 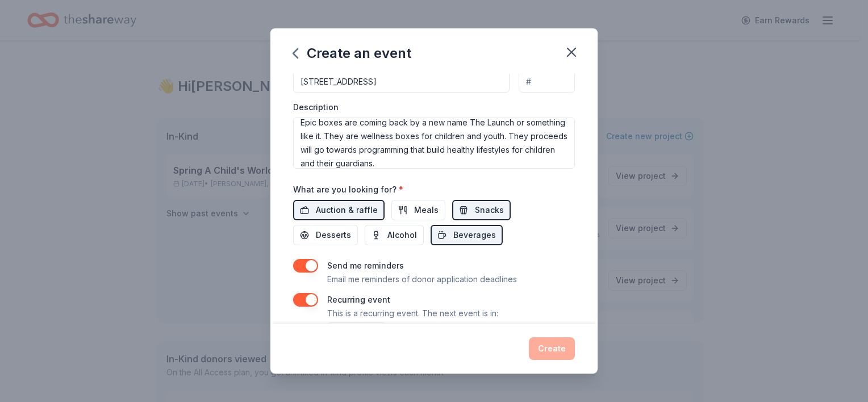 What do you see at coordinates (426, 210) in the screenshot?
I see `span: Meals` at bounding box center [426, 210].